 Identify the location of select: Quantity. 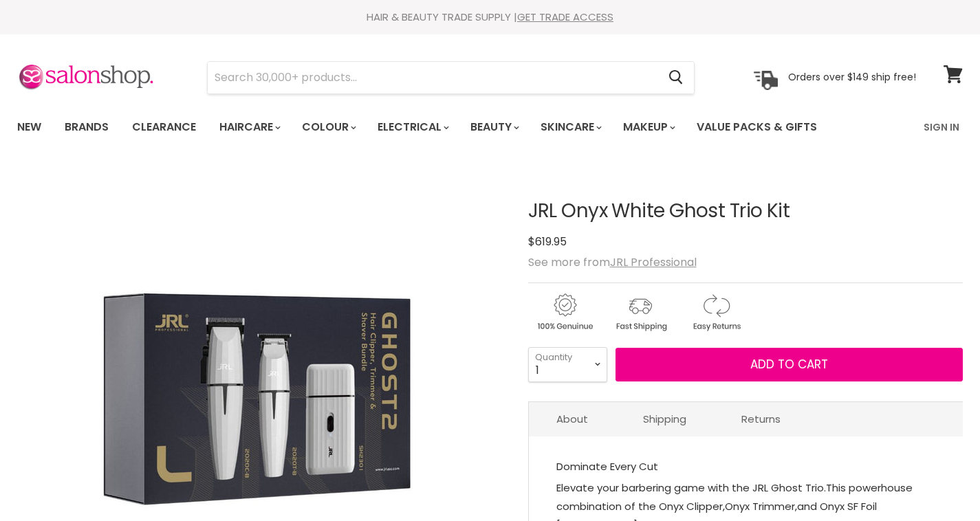
(567, 364).